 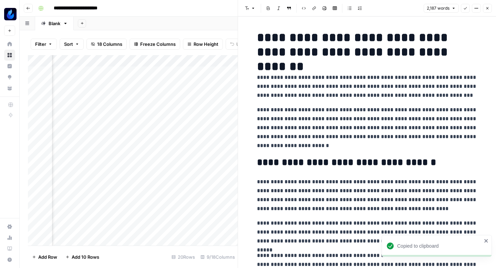 What do you see at coordinates (441, 8) in the screenshot?
I see `button: 2,187 words` at bounding box center [441, 8].